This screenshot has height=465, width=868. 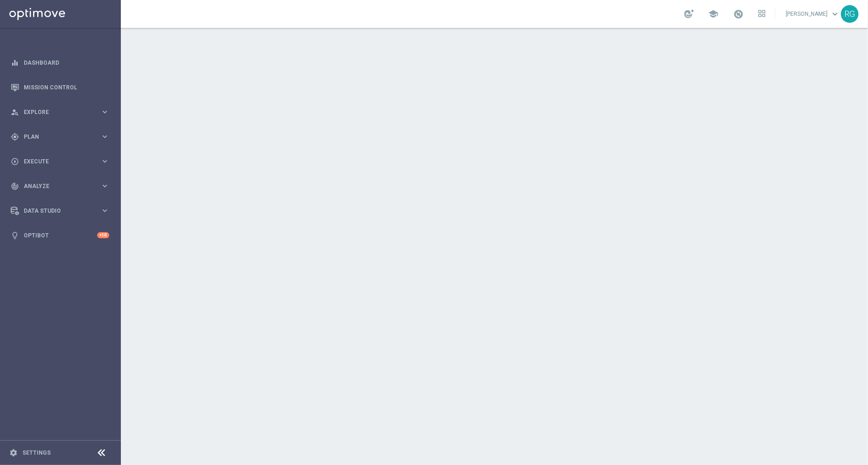 I want to click on div: equalizer Dashboard, so click(x=60, y=63).